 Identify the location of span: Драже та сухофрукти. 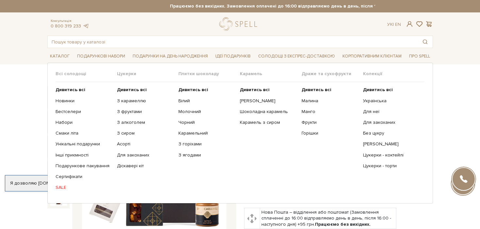
(332, 74).